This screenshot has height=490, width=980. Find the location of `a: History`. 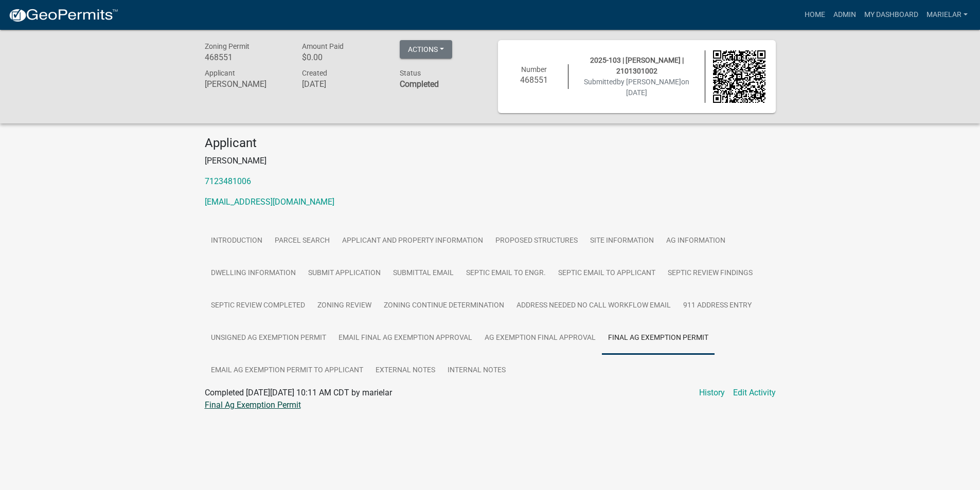

a: History is located at coordinates (712, 393).